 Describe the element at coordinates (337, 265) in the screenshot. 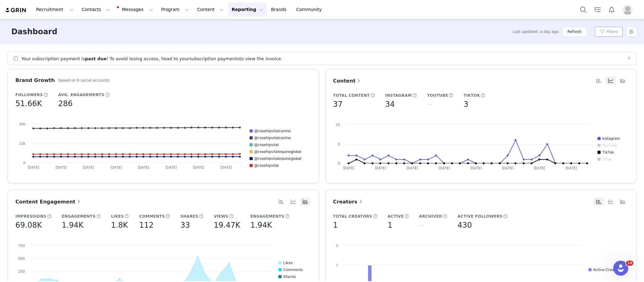

I see `text: 1` at that location.